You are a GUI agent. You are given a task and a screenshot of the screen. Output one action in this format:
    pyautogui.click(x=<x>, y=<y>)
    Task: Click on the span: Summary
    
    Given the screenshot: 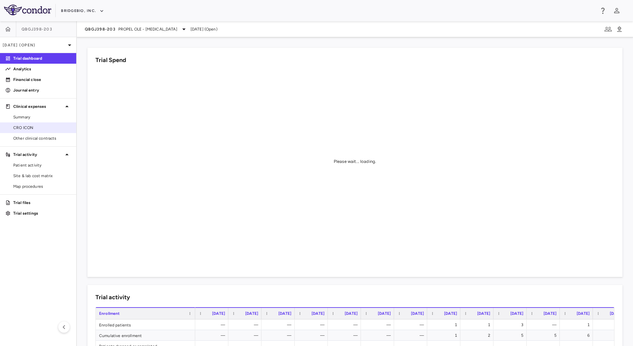 What is the action you would take?
    pyautogui.click(x=42, y=117)
    